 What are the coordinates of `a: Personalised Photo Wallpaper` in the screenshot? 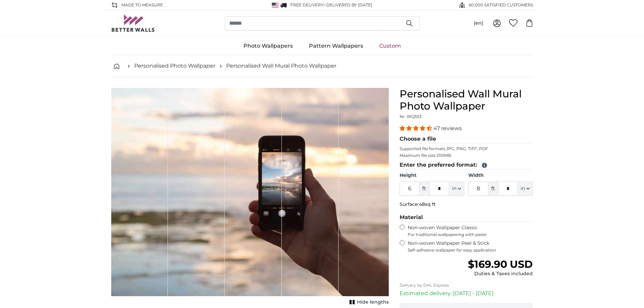 It's located at (175, 66).